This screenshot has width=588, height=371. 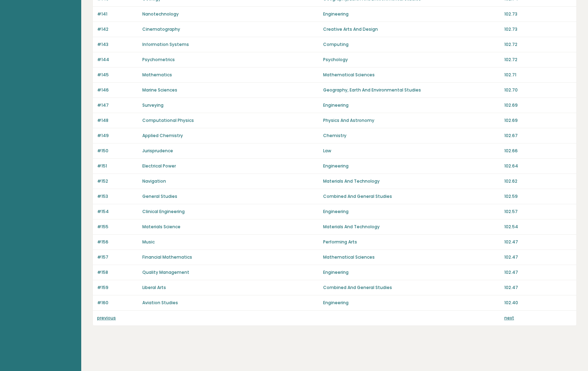 I want to click on p: #155, so click(x=118, y=227).